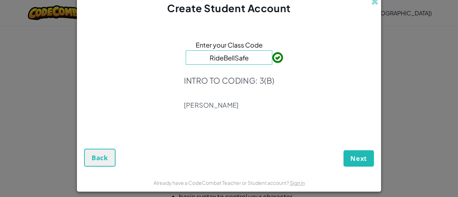 The height and width of the screenshot is (197, 458). Describe the element at coordinates (229, 45) in the screenshot. I see `span: Enter your Class Code` at that location.